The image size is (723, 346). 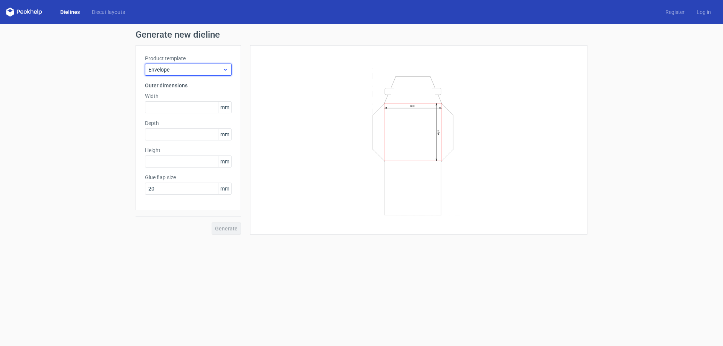 I want to click on label: Height, so click(x=188, y=150).